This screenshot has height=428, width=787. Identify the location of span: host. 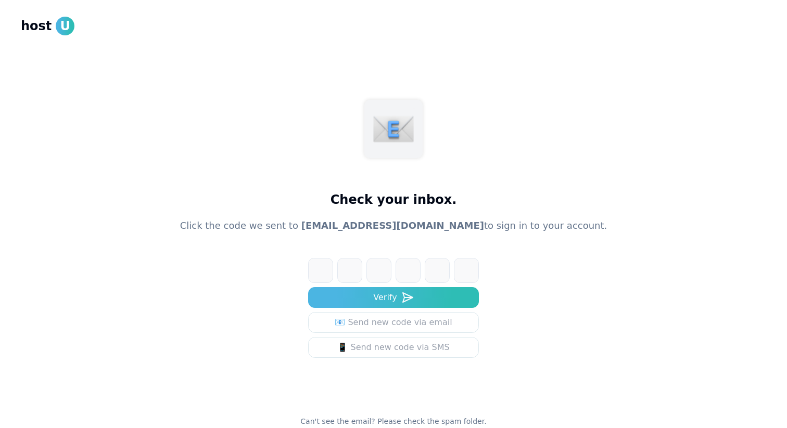
(36, 26).